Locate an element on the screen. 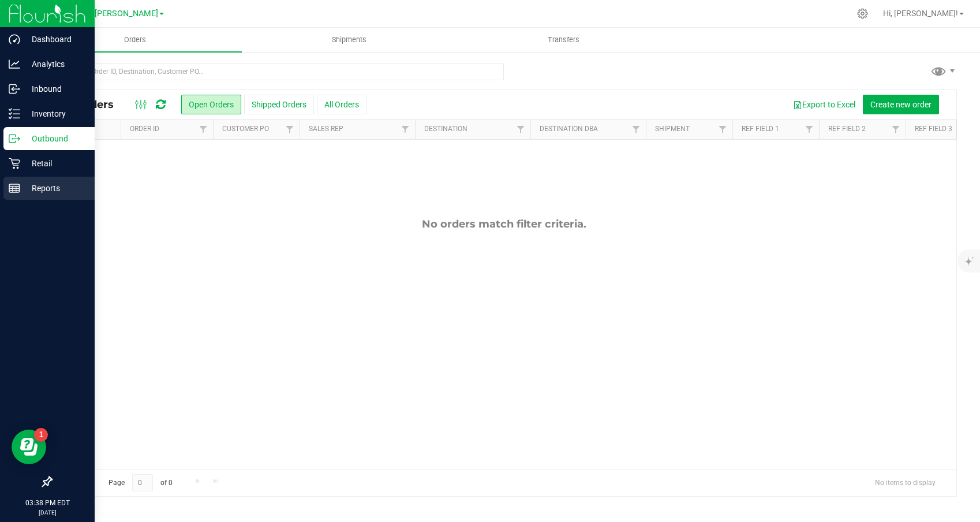 This screenshot has width=980, height=522. a: Customer PO is located at coordinates (245, 129).